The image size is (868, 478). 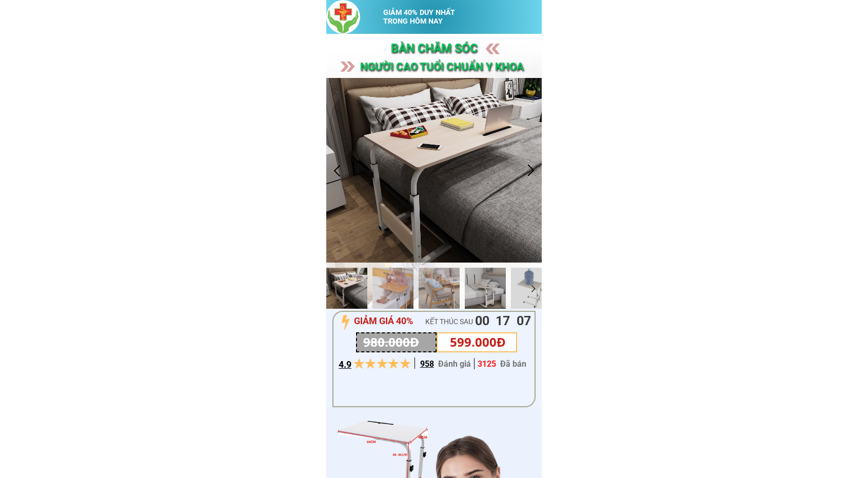 I want to click on h3: GIẢM 40% DUY NHẤT TRONG HÔM NAY, so click(x=424, y=17).